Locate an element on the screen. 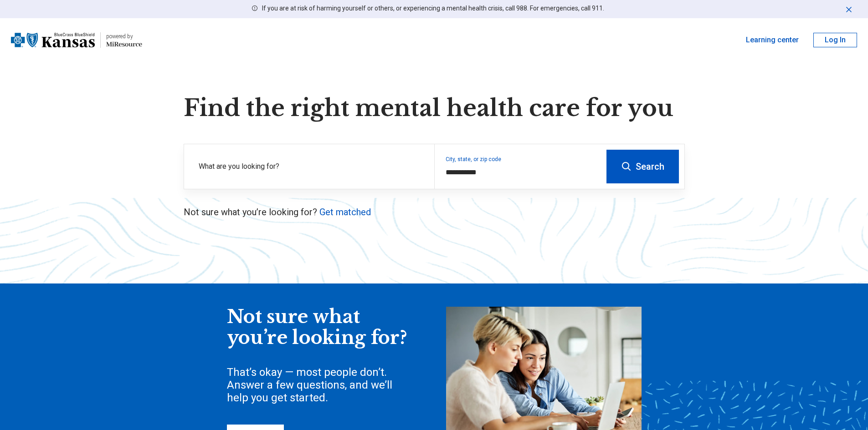 The image size is (868, 430). h1: Find the right mental health care for you is located at coordinates (434, 108).